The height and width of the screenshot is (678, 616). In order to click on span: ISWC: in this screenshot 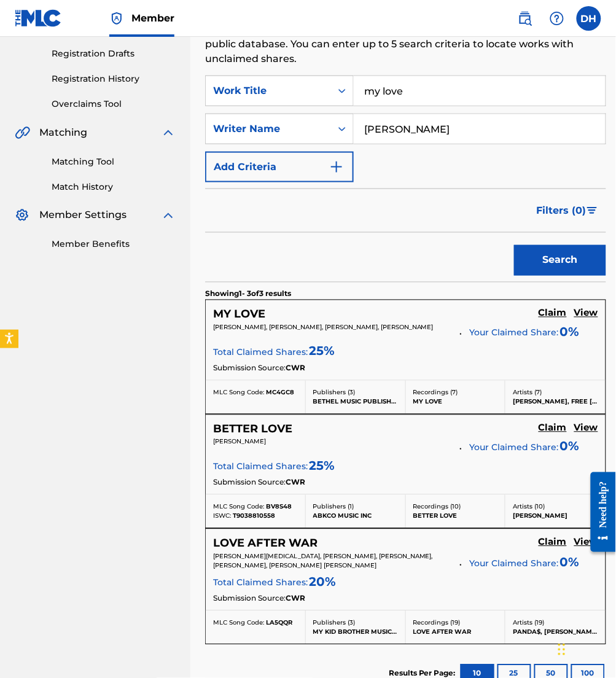, I will do `click(221, 516)`.